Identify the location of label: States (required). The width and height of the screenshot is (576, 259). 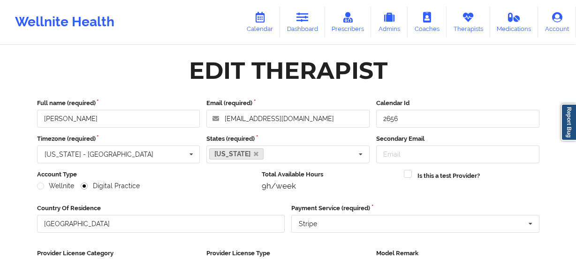
(288, 139).